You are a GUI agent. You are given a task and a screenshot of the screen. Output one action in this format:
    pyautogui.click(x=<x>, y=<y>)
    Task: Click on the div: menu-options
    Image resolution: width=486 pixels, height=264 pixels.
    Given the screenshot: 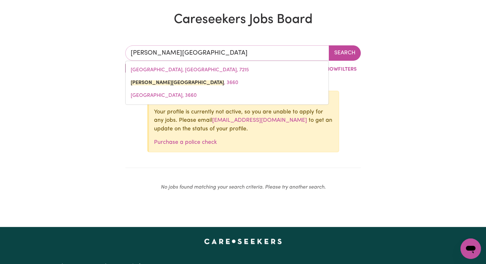 What is the action you would take?
    pyautogui.click(x=227, y=83)
    